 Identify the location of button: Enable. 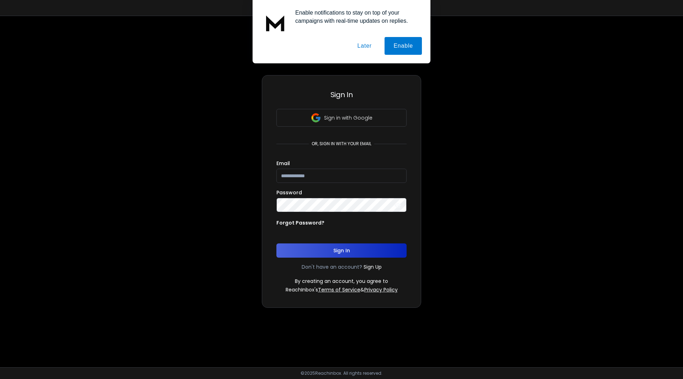
(403, 46).